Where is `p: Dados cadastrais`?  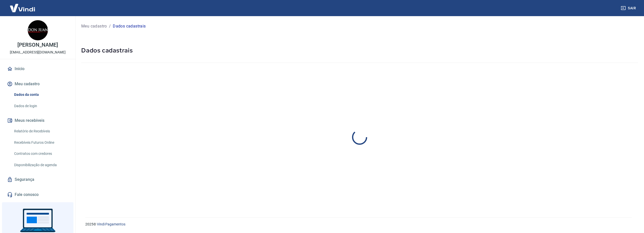 p: Dados cadastrais is located at coordinates (129, 27).